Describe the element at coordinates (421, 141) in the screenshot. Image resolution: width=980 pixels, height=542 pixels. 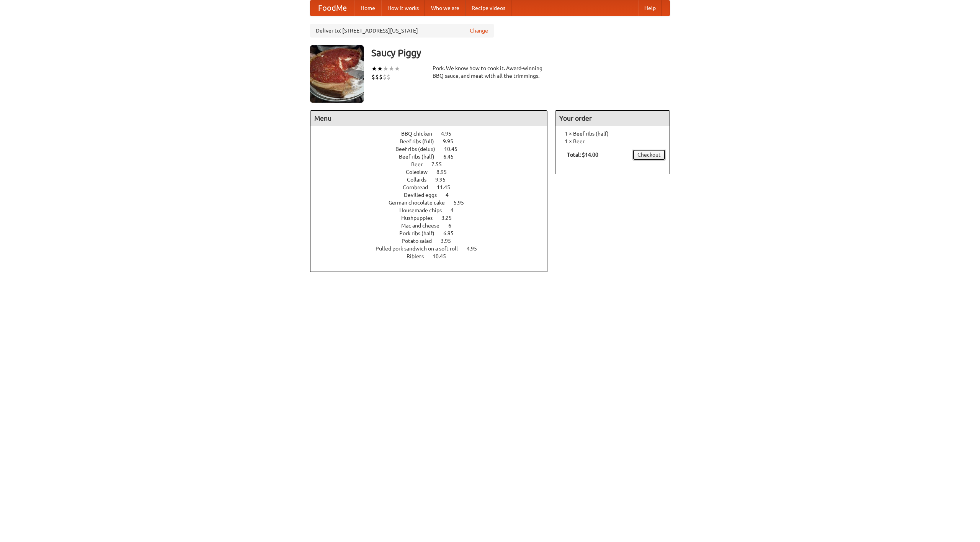
I see `span: Beef ribs (full)` at that location.